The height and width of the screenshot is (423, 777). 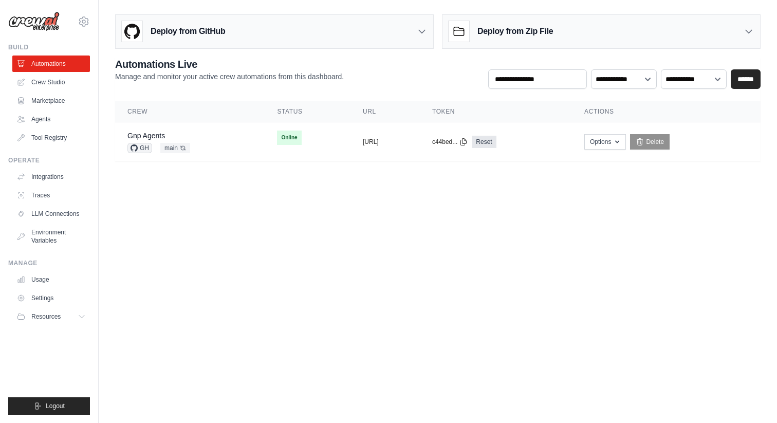 What do you see at coordinates (605, 142) in the screenshot?
I see `button: Options` at bounding box center [605, 142].